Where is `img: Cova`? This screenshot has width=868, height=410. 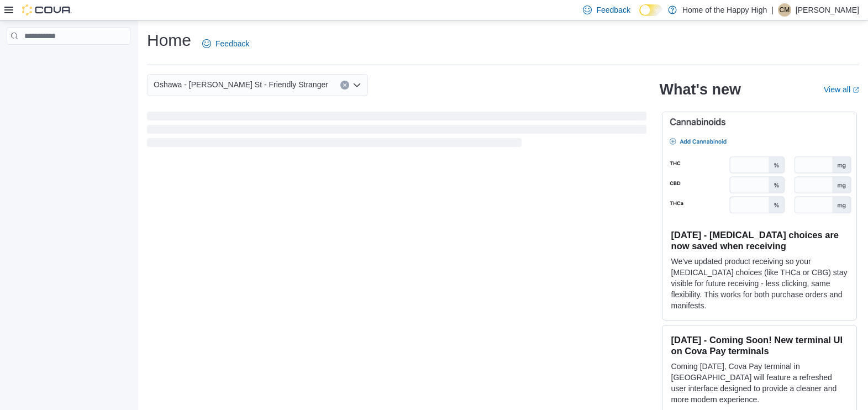 img: Cova is located at coordinates (47, 10).